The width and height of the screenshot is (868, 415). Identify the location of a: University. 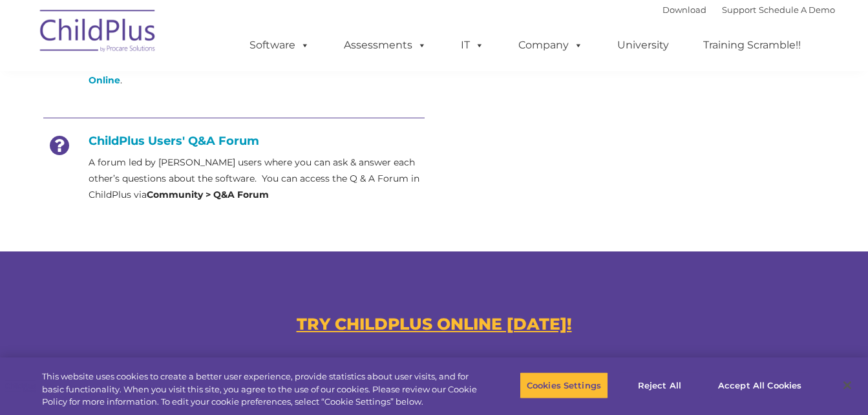
(643, 45).